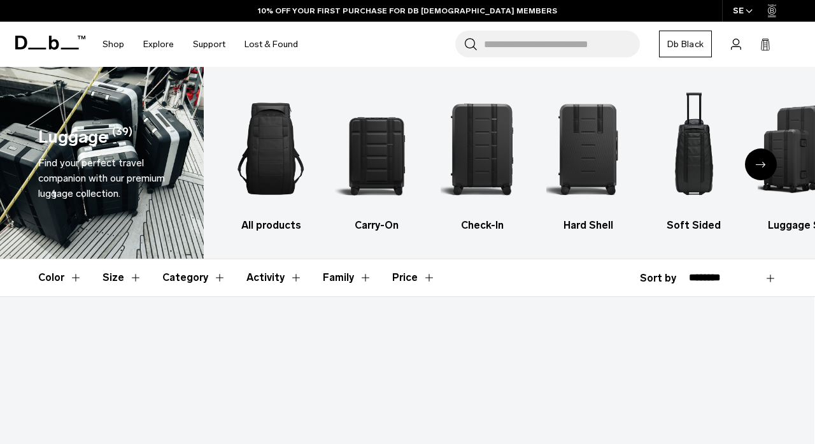 Image resolution: width=815 pixels, height=444 pixels. What do you see at coordinates (376, 159) in the screenshot?
I see `li: 2 / 6` at bounding box center [376, 159].